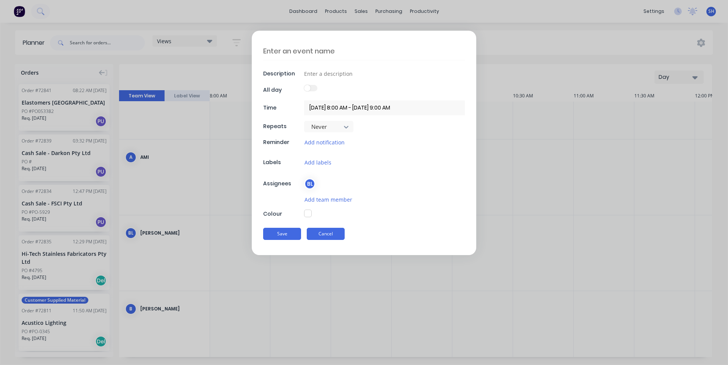 This screenshot has height=365, width=728. I want to click on button: Save, so click(282, 234).